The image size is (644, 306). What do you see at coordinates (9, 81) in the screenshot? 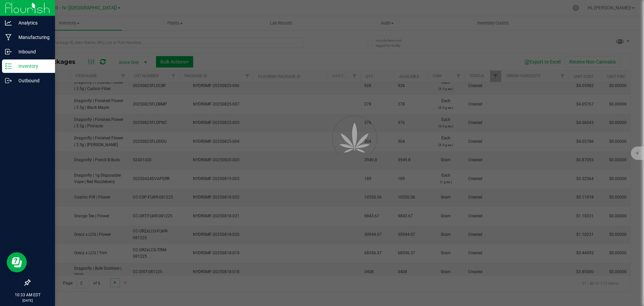
I see `inline-svg: Outbound` at bounding box center [9, 81].